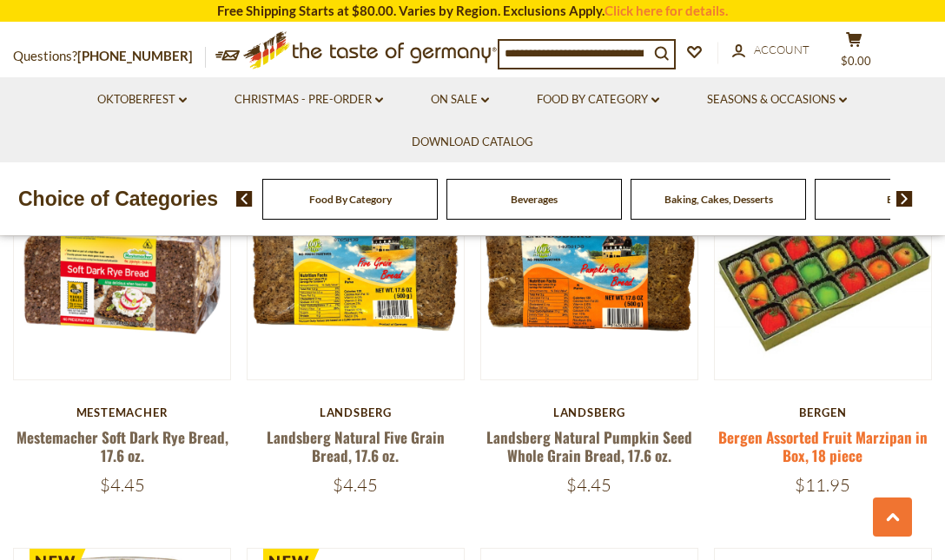 This screenshot has width=945, height=560. Describe the element at coordinates (122, 270) in the screenshot. I see `img: Mestemacher Soft Dark Rye Bread, 17.6 oz.` at that location.